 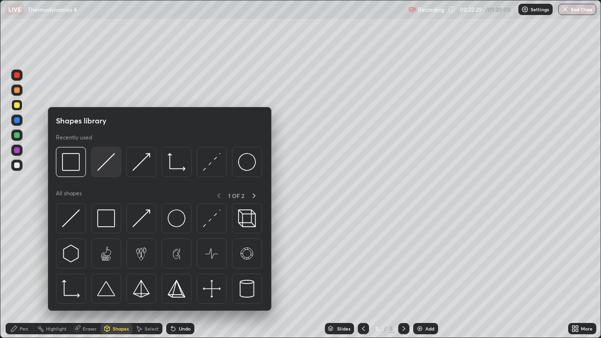 I want to click on div: More, so click(x=586, y=329).